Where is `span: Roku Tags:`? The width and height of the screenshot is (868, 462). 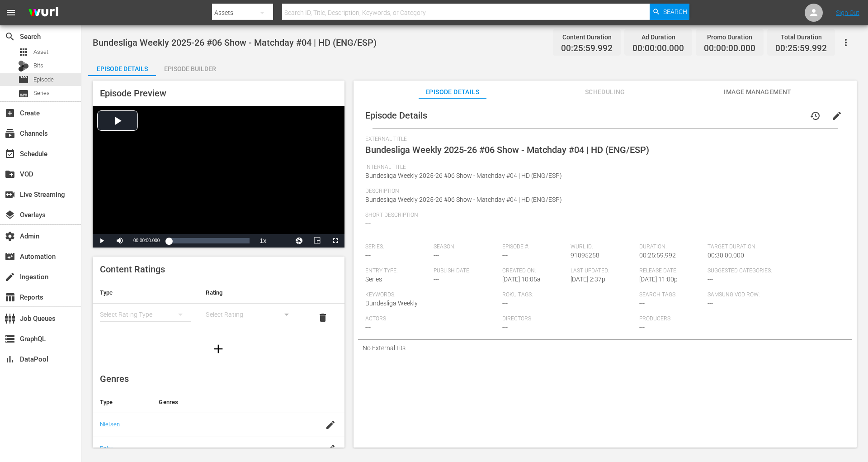
span: Roku Tags: is located at coordinates (568, 295).